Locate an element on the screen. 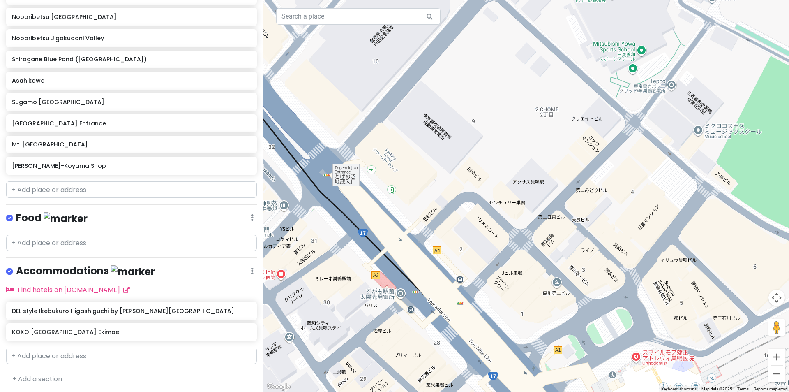 This screenshot has width=789, height=392. a: Open this area in Google Maps (opens a new window) is located at coordinates (279, 386).